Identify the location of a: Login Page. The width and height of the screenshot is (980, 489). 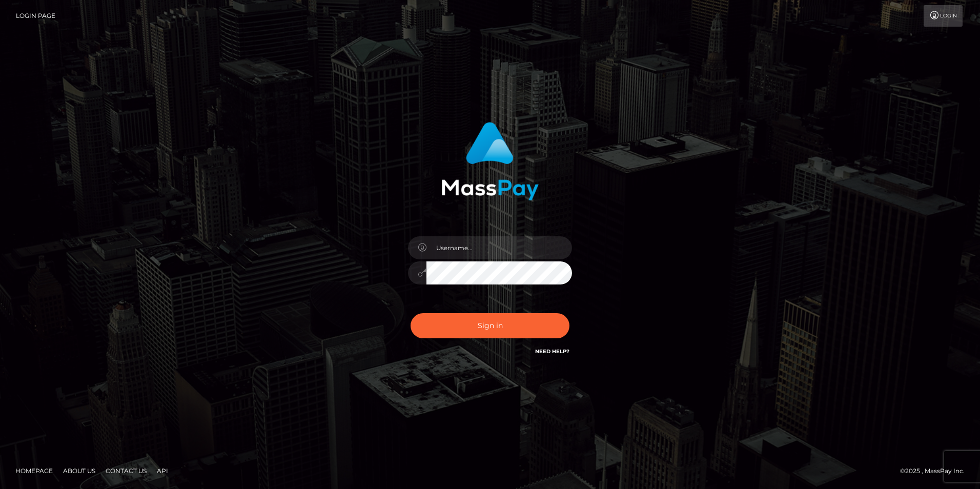
(35, 16).